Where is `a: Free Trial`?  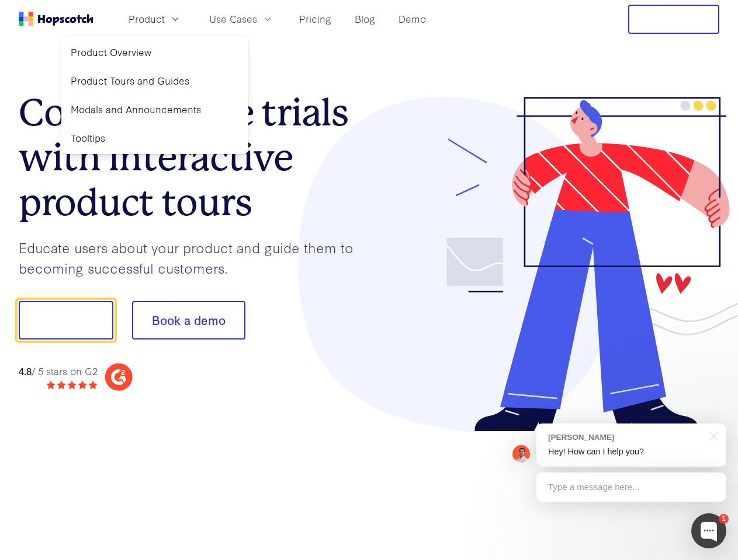 a: Free Trial is located at coordinates (673, 20).